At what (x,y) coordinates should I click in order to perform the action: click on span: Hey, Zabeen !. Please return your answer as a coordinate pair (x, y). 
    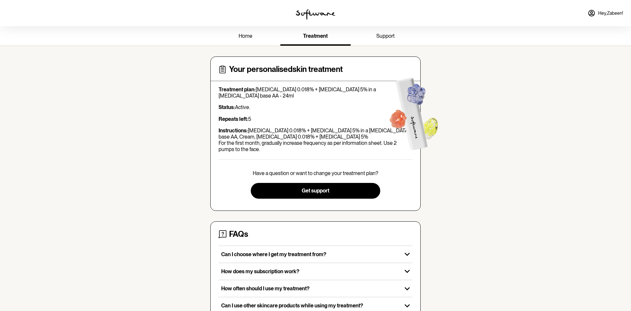
    Looking at the image, I should click on (610, 13).